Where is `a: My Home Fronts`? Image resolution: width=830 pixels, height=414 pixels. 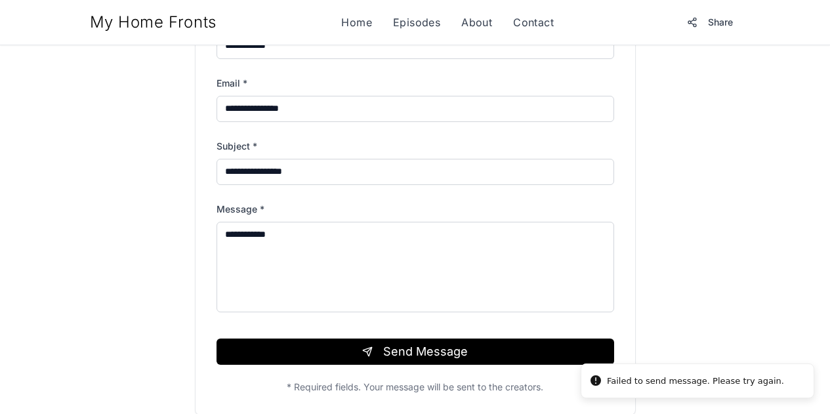
a: My Home Fronts is located at coordinates (153, 22).